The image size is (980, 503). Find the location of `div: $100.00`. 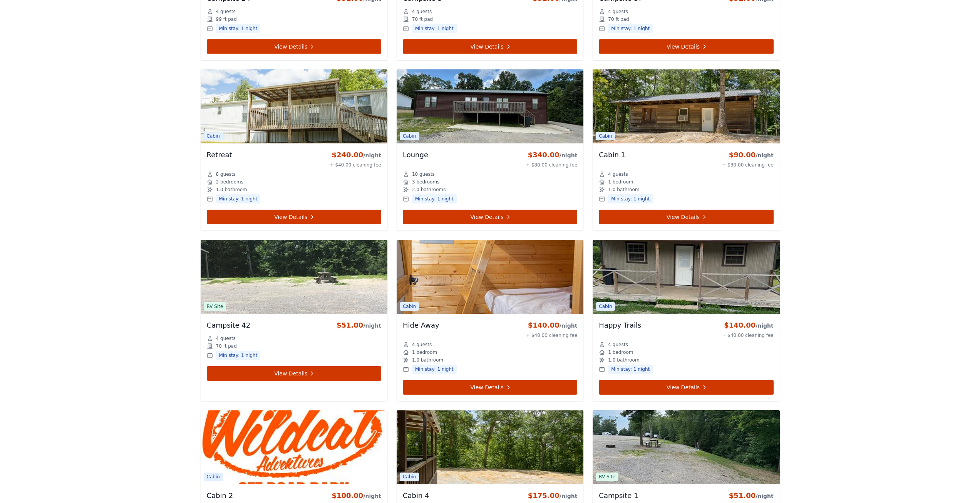

div: $100.00 is located at coordinates (355, 495).